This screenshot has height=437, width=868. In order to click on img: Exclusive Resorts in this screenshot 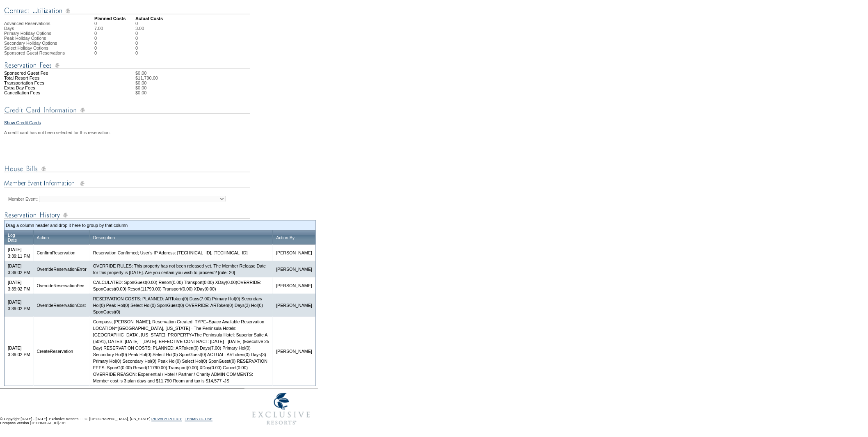, I will do `click(281, 409)`.